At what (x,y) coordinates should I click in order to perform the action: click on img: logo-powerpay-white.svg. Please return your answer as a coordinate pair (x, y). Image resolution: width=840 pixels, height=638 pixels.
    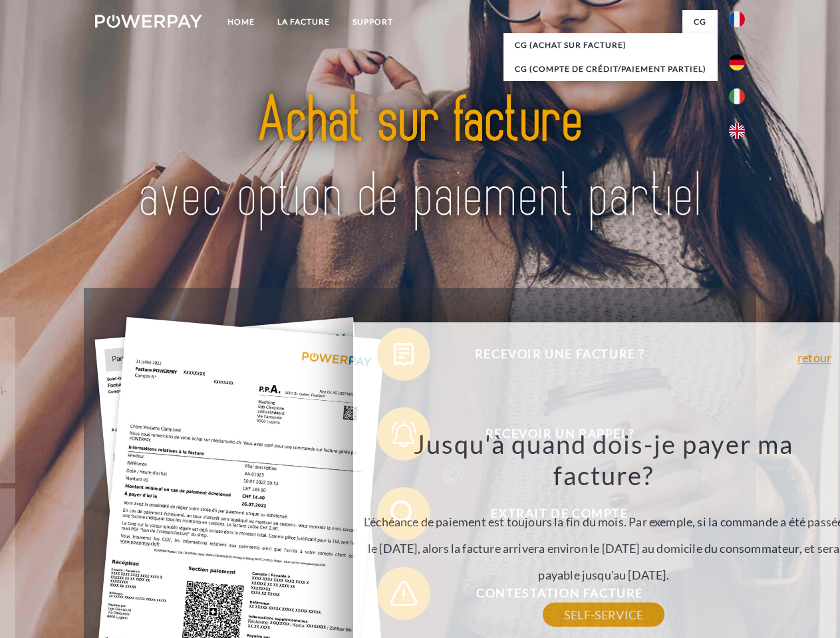
    Looking at the image, I should click on (148, 21).